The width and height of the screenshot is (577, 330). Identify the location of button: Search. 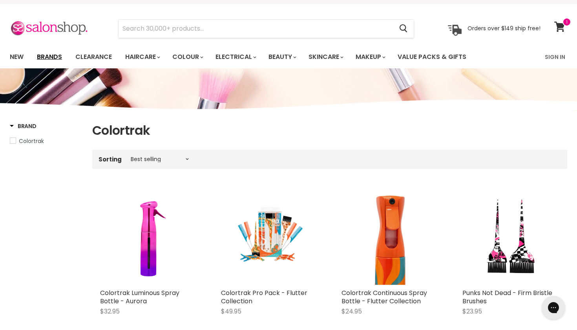
(403, 29).